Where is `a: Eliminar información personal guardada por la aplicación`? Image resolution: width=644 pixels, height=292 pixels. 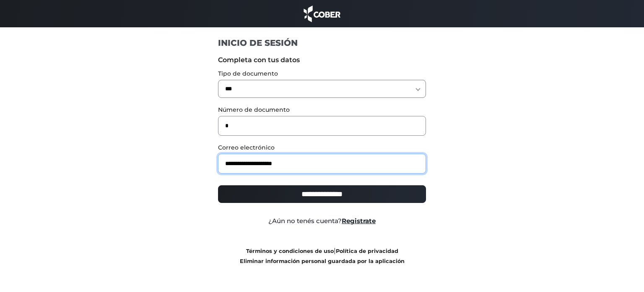 a: Eliminar información personal guardada por la aplicación is located at coordinates (322, 261).